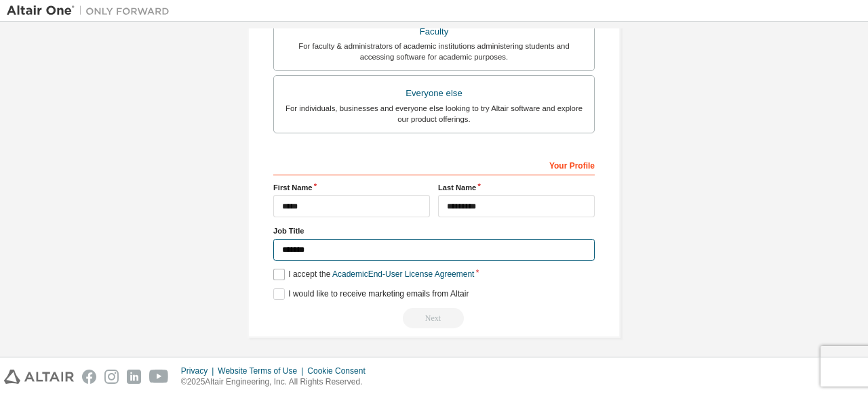 The image size is (868, 396). I want to click on img: instagram.svg, so click(111, 377).